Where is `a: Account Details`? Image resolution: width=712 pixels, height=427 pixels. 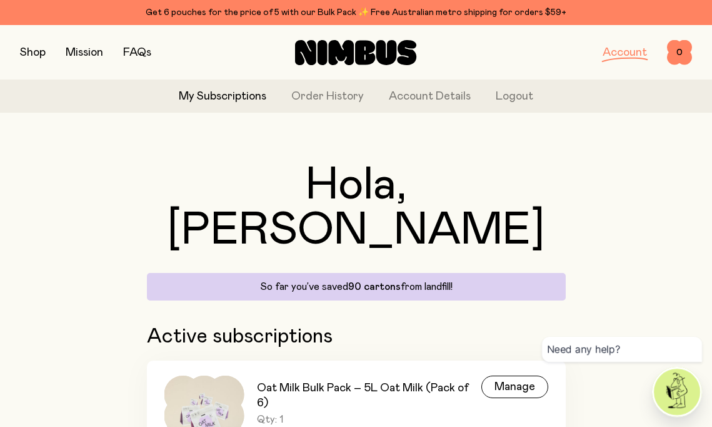
a: Account Details is located at coordinates (430, 96).